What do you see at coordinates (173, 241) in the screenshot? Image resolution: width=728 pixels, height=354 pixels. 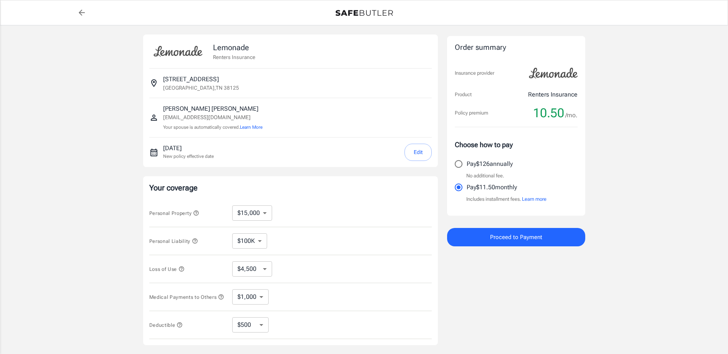 I see `button: Personal Liability` at bounding box center [173, 241].